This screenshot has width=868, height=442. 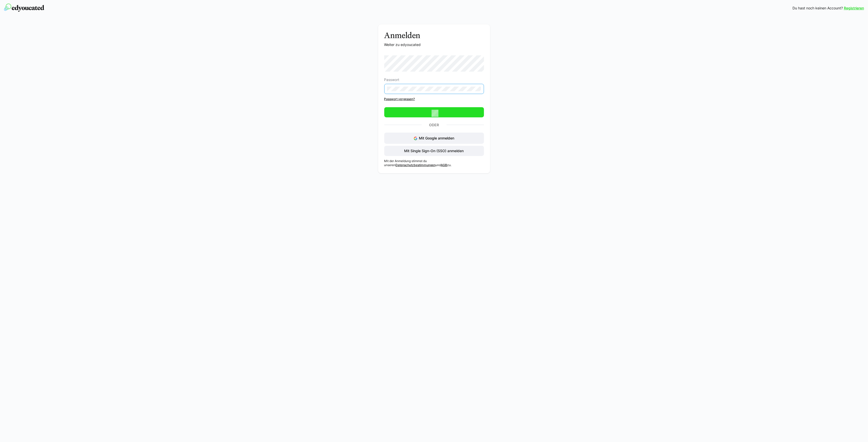 I want to click on p: Oder, so click(x=434, y=125).